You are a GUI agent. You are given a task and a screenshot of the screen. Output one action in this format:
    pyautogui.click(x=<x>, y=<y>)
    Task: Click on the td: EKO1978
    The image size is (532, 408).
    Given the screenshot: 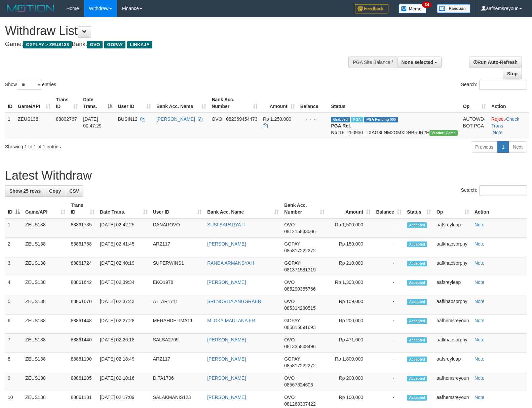 What is the action you would take?
    pyautogui.click(x=177, y=286)
    